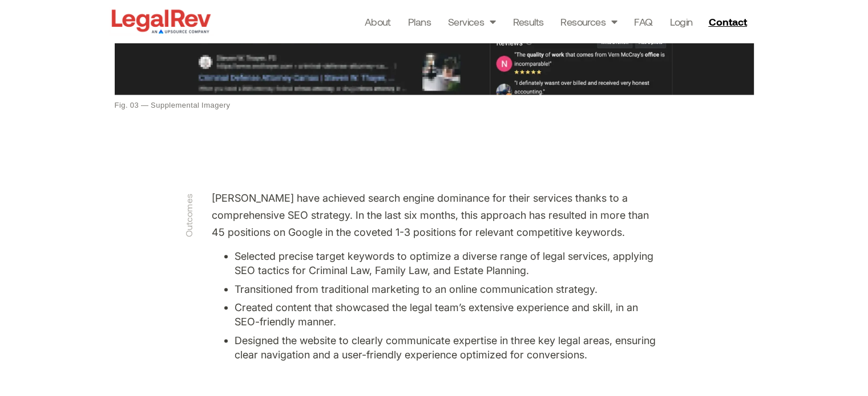 The height and width of the screenshot is (396, 868). What do you see at coordinates (528, 22) in the screenshot?
I see `nav: Menu` at bounding box center [528, 22].